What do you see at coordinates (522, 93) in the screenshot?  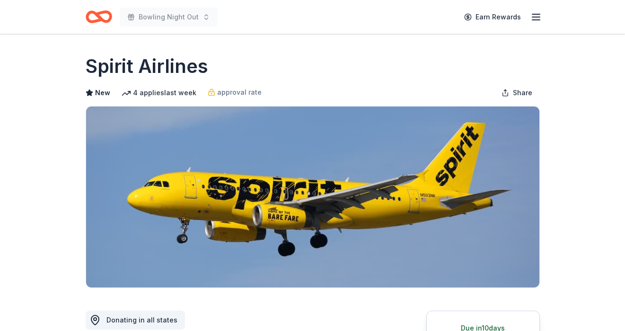 I see `span: Share` at bounding box center [522, 93].